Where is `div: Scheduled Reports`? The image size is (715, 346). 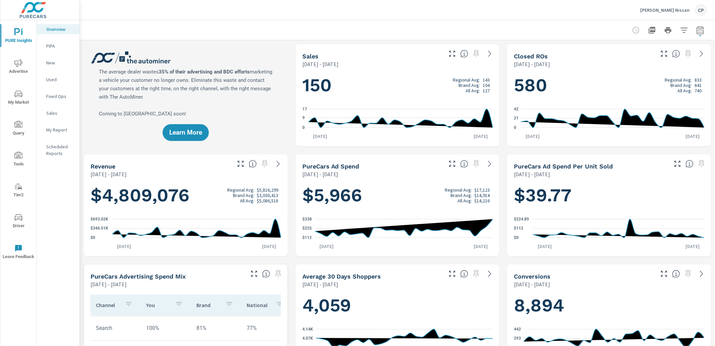
div: Scheduled Reports is located at coordinates (58, 150).